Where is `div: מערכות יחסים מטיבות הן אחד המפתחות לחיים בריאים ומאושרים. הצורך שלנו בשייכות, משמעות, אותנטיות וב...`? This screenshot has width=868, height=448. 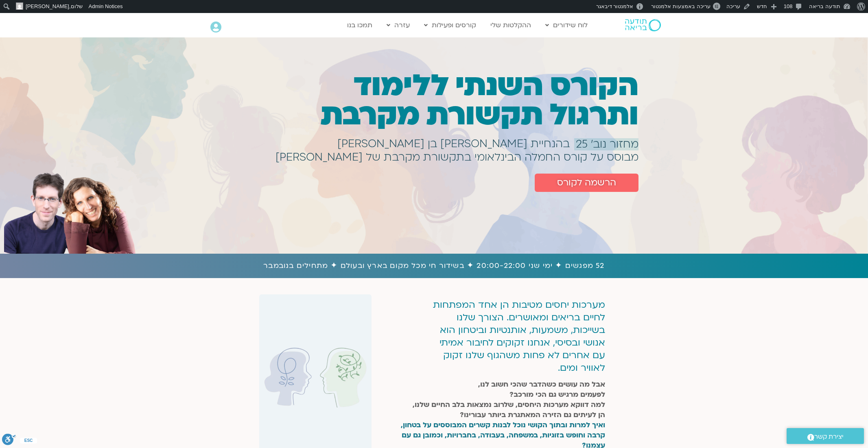 div: מערכות יחסים מטיבות הן אחד המפתחות לחיים בריאים ומאושרים. הצורך שלנו בשייכות, משמעות, אותנטיות וב... is located at coordinates (516, 338).